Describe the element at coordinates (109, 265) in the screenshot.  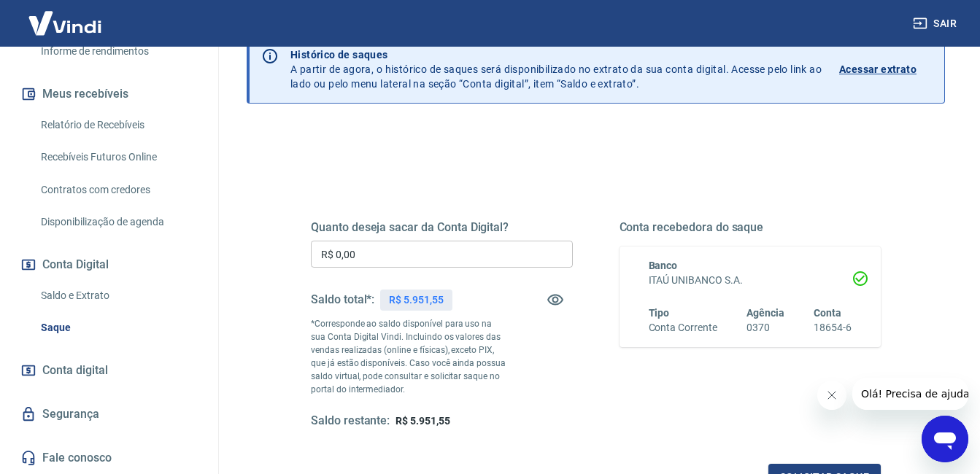
I see `button: Conta Digital` at that location.